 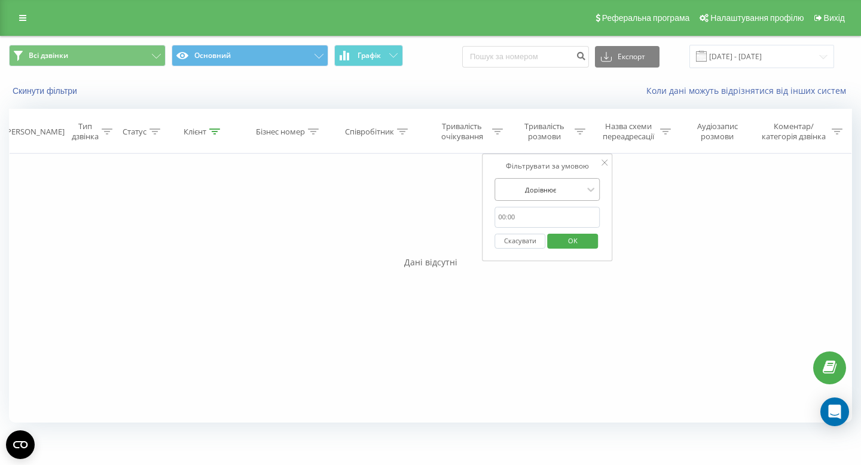 What do you see at coordinates (572, 241) in the screenshot?
I see `button: OK` at bounding box center [572, 241].